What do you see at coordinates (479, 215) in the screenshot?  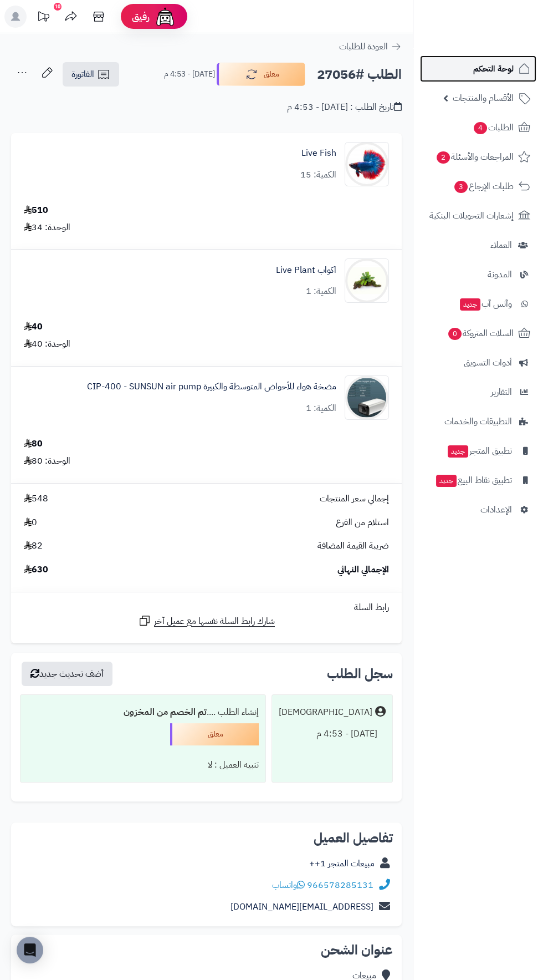 I see `a: إشعارات التحويلات البنكية` at bounding box center [479, 215].